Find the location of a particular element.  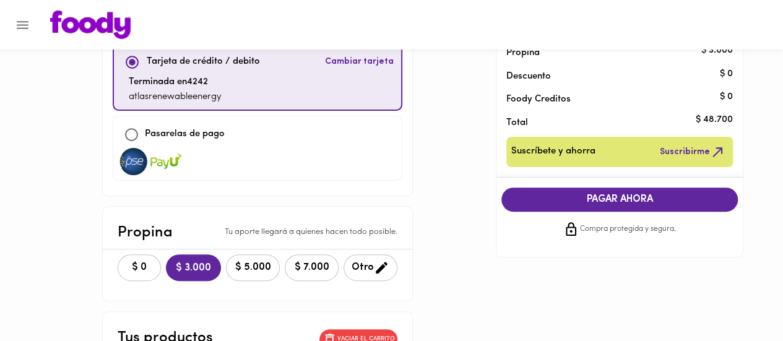

span: Cambiar tarjeta is located at coordinates (359, 62).